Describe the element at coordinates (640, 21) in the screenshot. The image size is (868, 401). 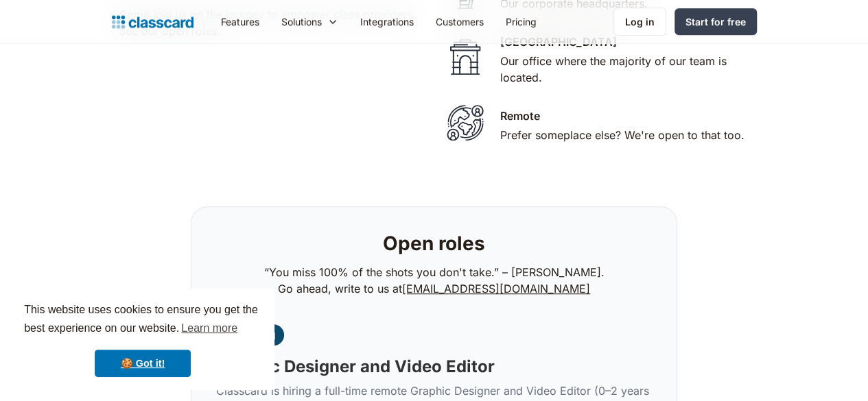
I see `a: Log in` at that location.